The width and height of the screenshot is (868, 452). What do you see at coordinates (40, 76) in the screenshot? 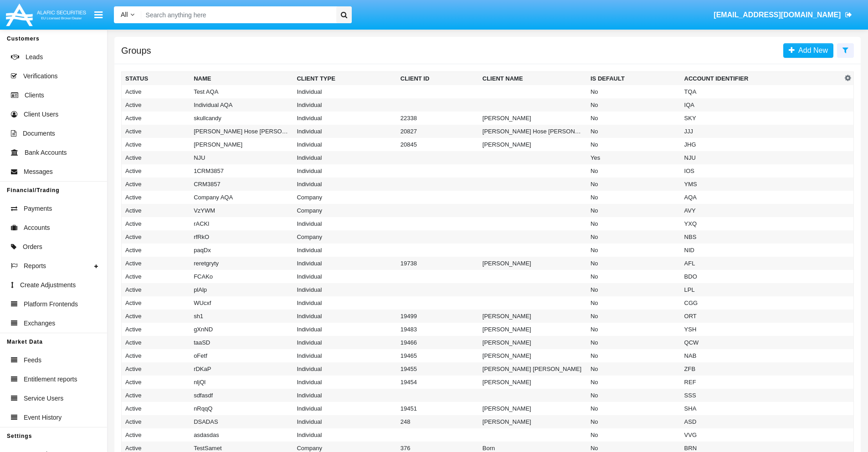
I see `span: Verifications` at bounding box center [40, 76].